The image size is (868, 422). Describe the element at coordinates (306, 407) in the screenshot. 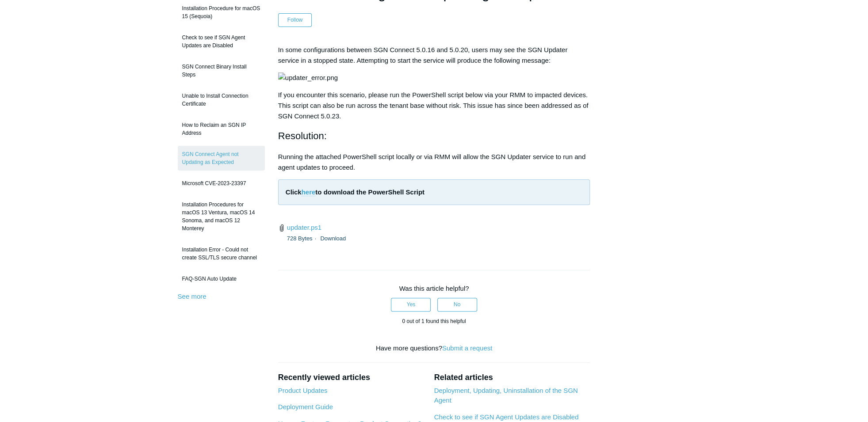

I see `a: Deployment Guide` at that location.